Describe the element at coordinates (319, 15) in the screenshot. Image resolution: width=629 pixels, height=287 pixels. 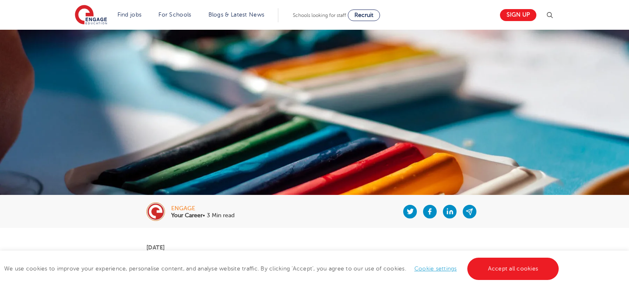
I see `span: Schools looking for staff` at that location.